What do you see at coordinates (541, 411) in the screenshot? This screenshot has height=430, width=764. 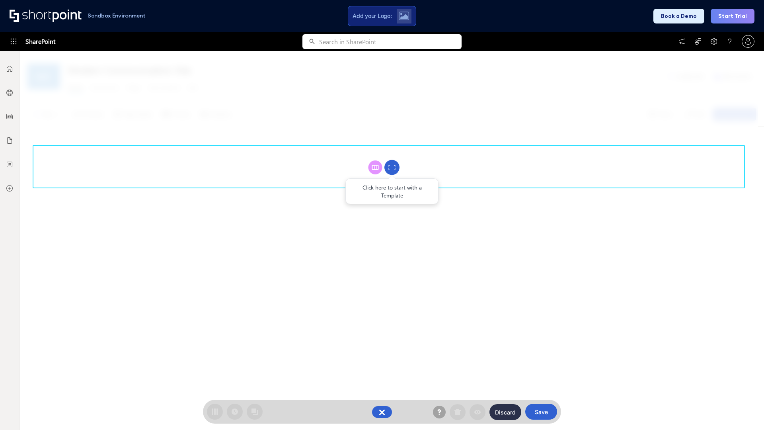 I see `button: Save` at bounding box center [541, 411].